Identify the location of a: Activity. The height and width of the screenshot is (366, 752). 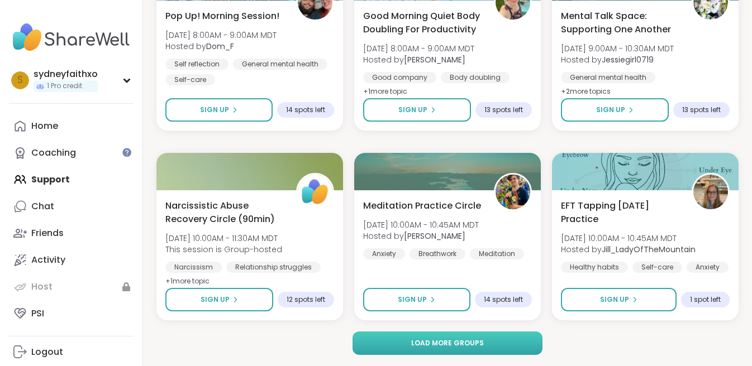
(71, 260).